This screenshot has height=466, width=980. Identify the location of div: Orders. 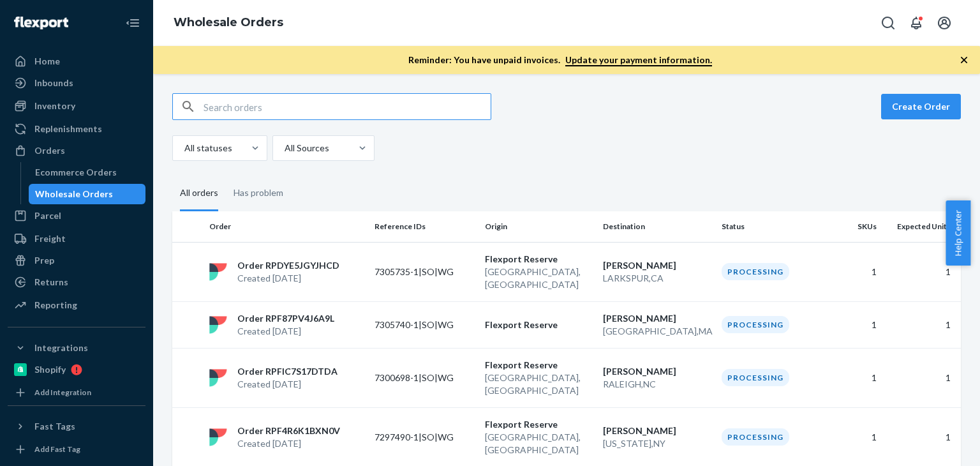
(50, 151).